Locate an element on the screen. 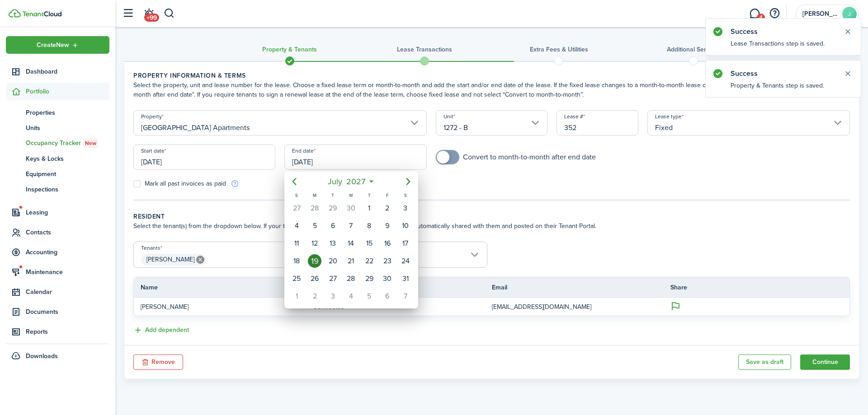 This screenshot has width=868, height=415. div: Monday, June 28, 2027 is located at coordinates (315, 208).